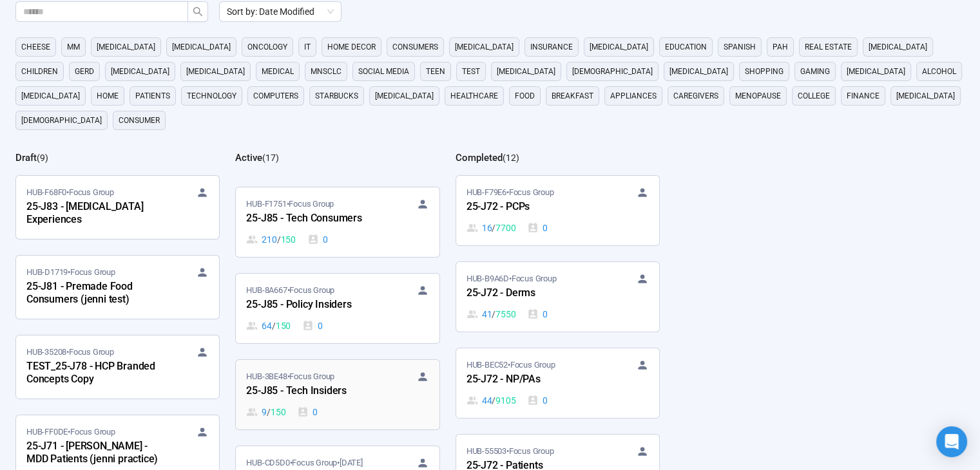 The width and height of the screenshot is (980, 470). Describe the element at coordinates (71, 433) in the screenshot. I see `span: HUB-FF0DE • Focus Group` at that location.